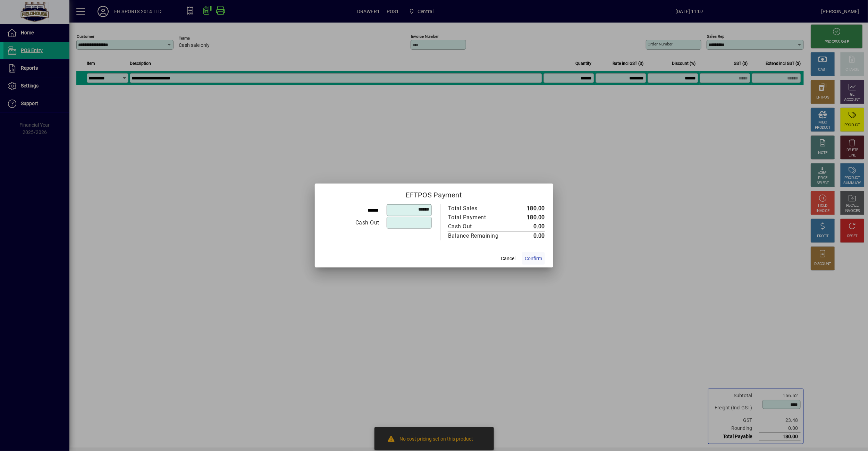 The width and height of the screenshot is (868, 451). I want to click on button: Confirm, so click(534, 258).